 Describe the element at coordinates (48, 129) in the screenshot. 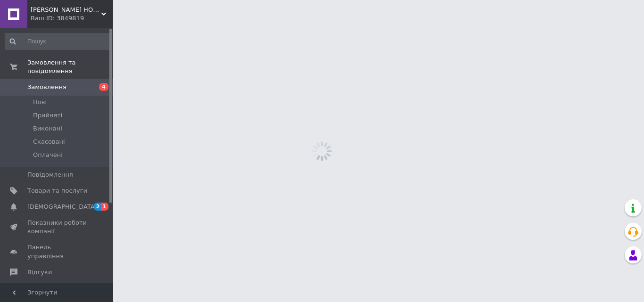

I see `span: Виконані` at that location.